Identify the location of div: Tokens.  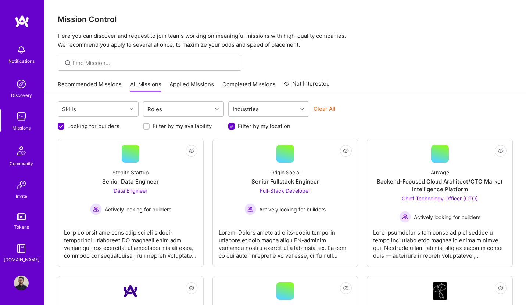
(21, 227).